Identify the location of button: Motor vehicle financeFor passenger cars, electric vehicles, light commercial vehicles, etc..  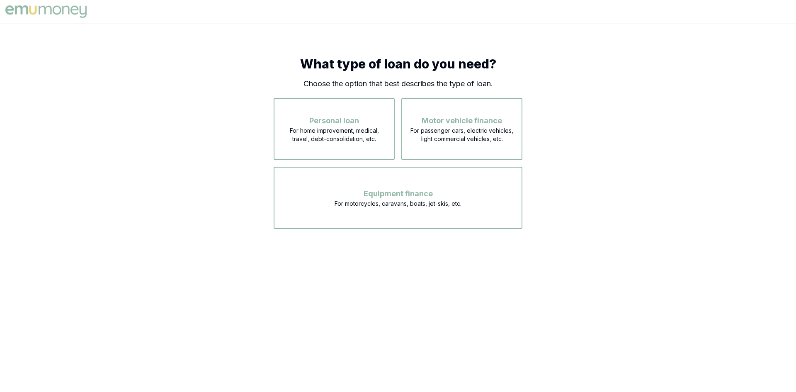
(462, 129).